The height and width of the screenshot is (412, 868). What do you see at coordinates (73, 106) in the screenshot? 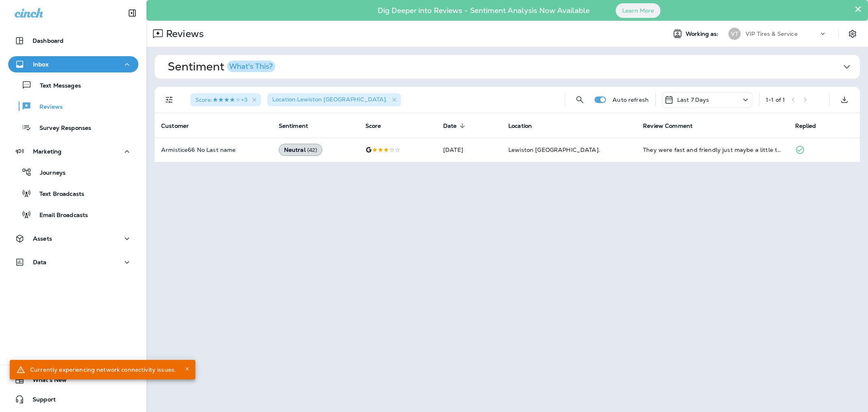
I see `button: Reviews` at bounding box center [73, 106].